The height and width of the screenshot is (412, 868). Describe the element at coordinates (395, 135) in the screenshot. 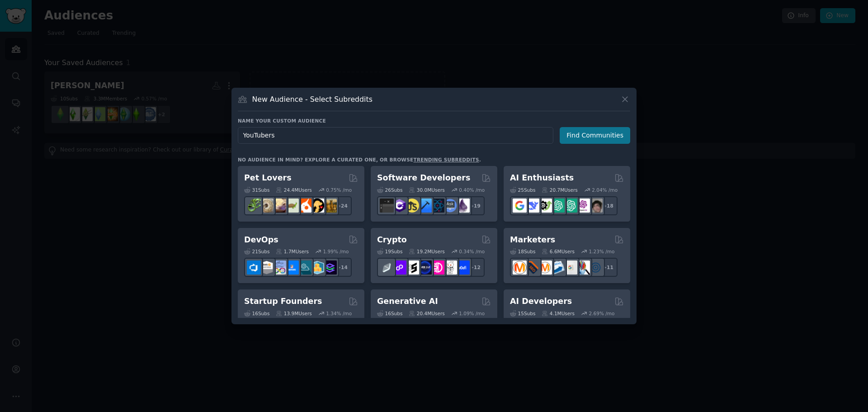

I see `input: Pick a short name, like "Digital Marketers" or "Movie-Goers"` at that location.